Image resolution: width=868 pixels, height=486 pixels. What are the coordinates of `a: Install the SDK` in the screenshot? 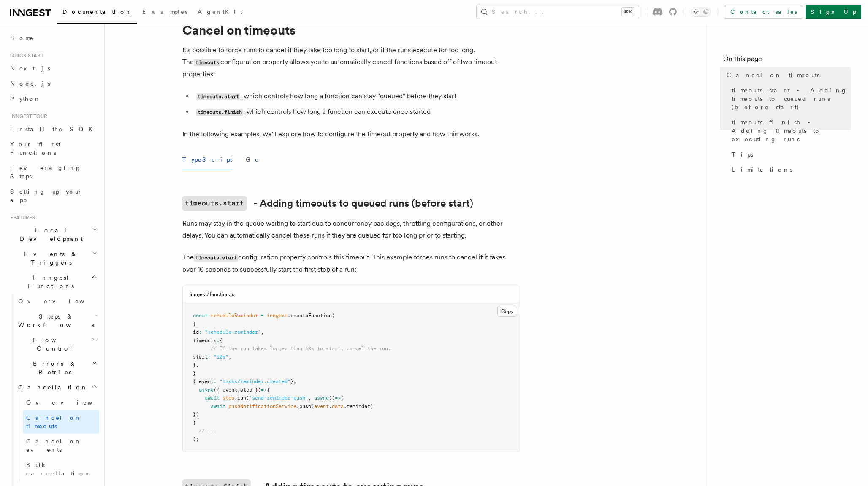 It's located at (53, 129).